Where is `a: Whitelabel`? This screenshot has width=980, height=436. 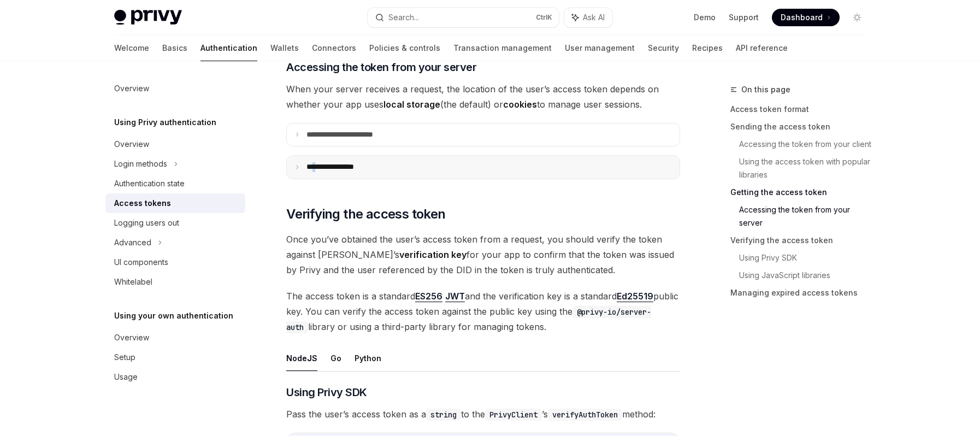 a: Whitelabel is located at coordinates (175, 282).